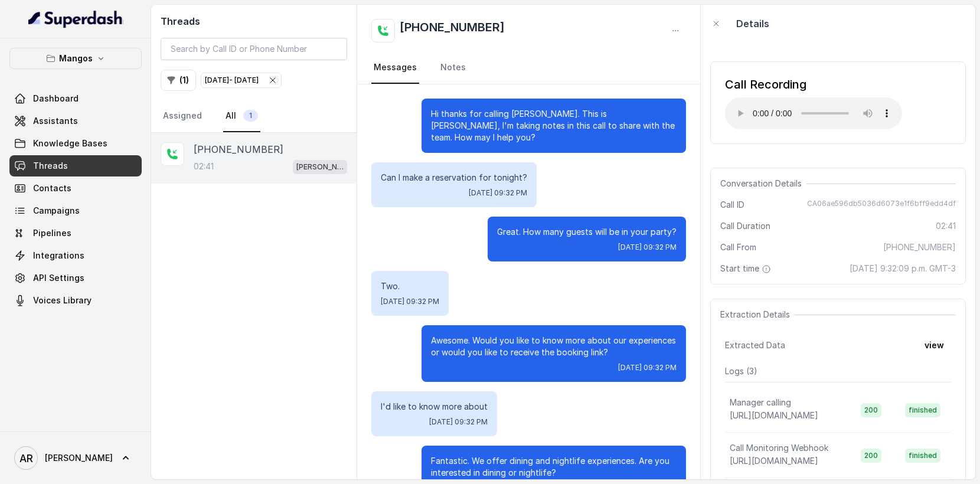 Image resolution: width=980 pixels, height=484 pixels. What do you see at coordinates (56, 99) in the screenshot?
I see `span: Dashboard` at bounding box center [56, 99].